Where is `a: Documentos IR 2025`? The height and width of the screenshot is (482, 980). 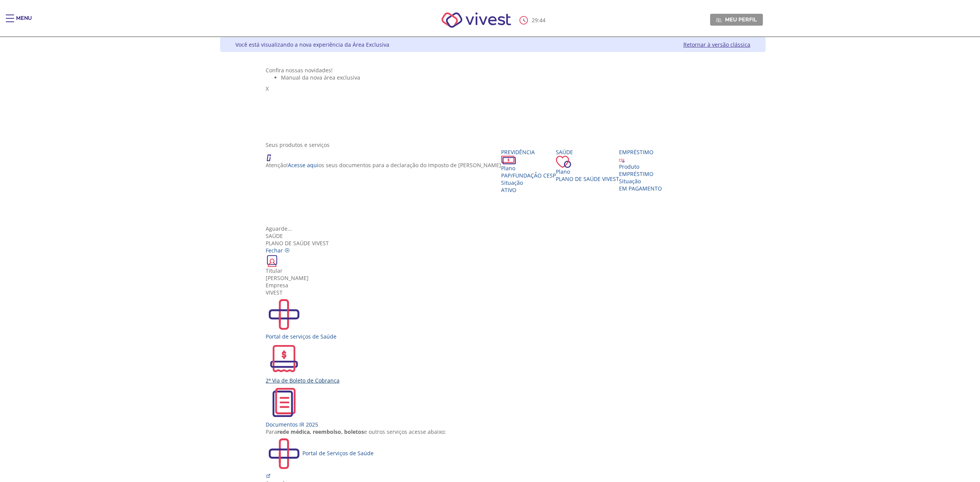
a: Documentos IR 2025 is located at coordinates (493, 406).